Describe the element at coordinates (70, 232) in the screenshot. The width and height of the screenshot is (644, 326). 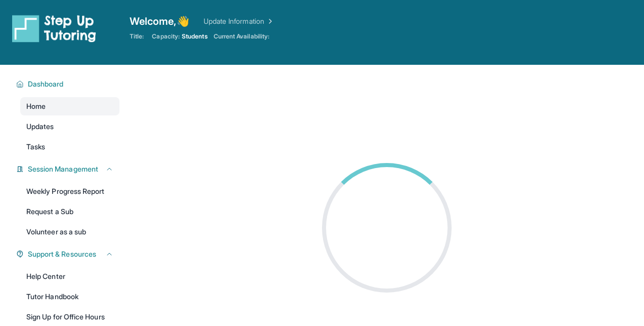
I see `a: Volunteer as a sub` at that location.